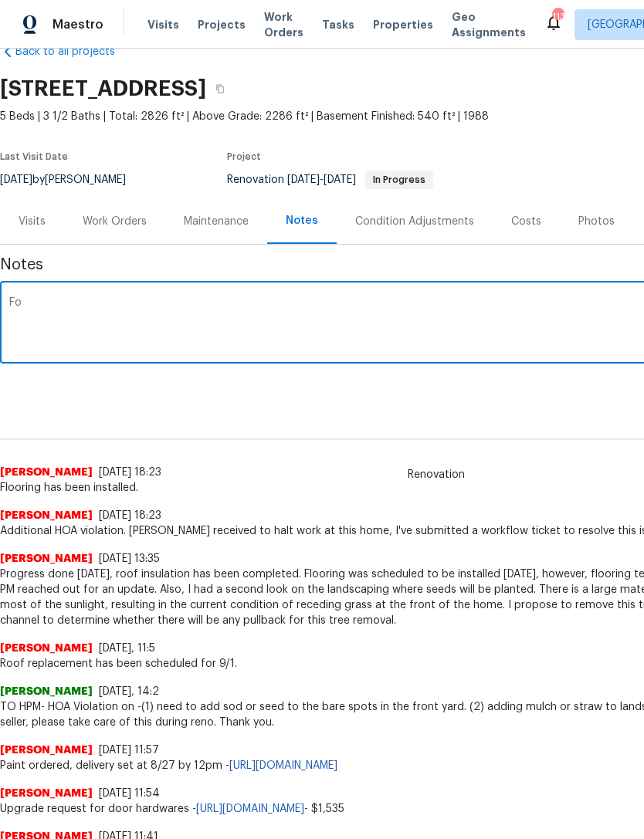 The height and width of the screenshot is (839, 644). What do you see at coordinates (283, 25) in the screenshot?
I see `span: Work Orders` at bounding box center [283, 25].